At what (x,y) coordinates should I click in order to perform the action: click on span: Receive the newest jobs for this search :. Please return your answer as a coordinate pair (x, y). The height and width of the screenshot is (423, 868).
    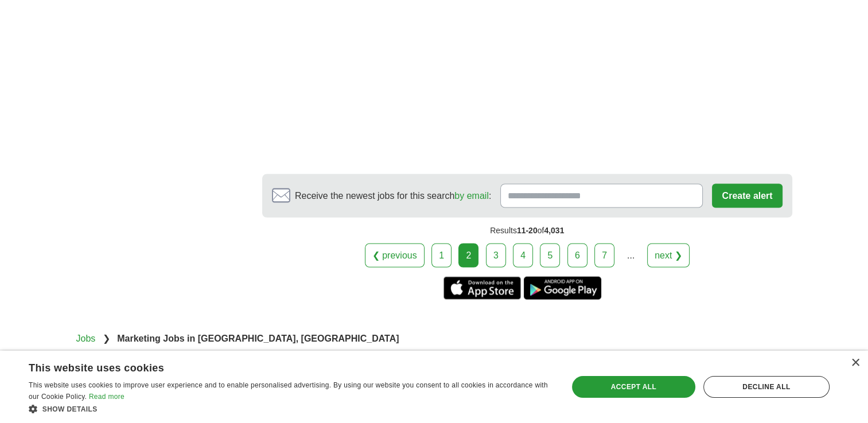
    Looking at the image, I should click on (393, 195).